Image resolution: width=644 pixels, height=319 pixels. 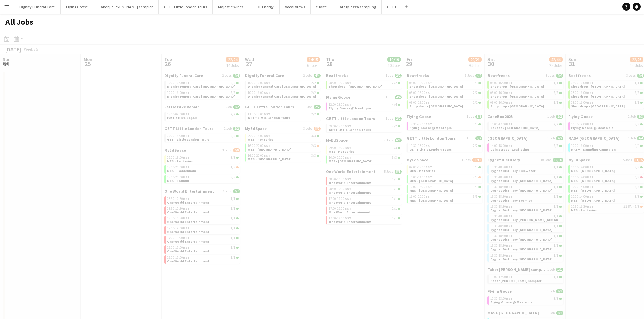 What do you see at coordinates (392, 7) in the screenshot?
I see `button: GETT` at bounding box center [392, 7].